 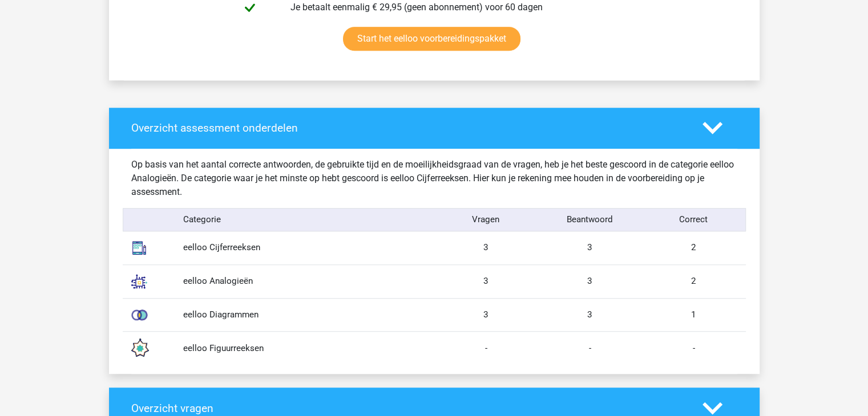 What do you see at coordinates (408, 128) in the screenshot?
I see `h4: Overzicht assessment onderdelen` at bounding box center [408, 128].